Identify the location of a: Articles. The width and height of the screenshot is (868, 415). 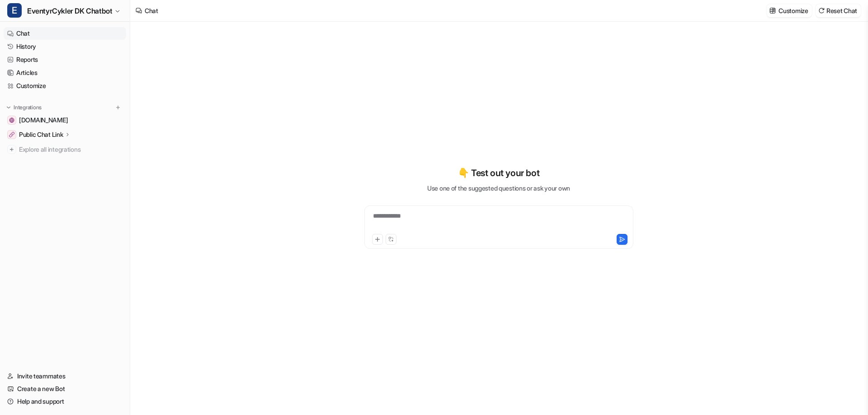
(64, 73).